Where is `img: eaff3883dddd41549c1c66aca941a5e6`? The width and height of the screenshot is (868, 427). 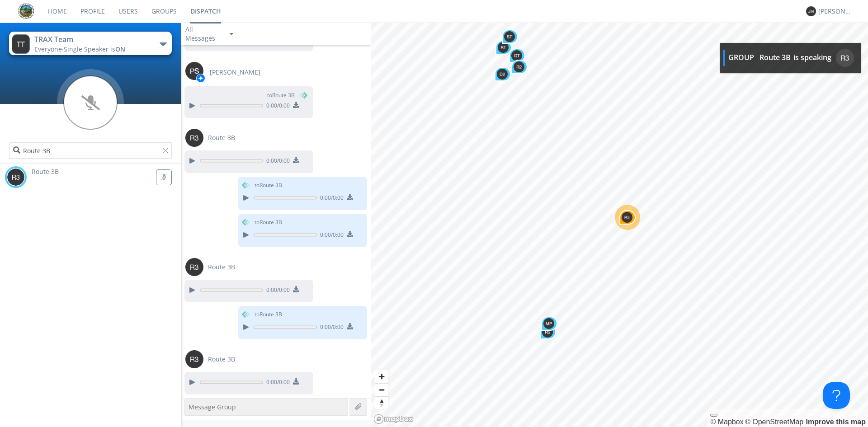 img: eaff3883dddd41549c1c66aca941a5e6 is located at coordinates (26, 11).